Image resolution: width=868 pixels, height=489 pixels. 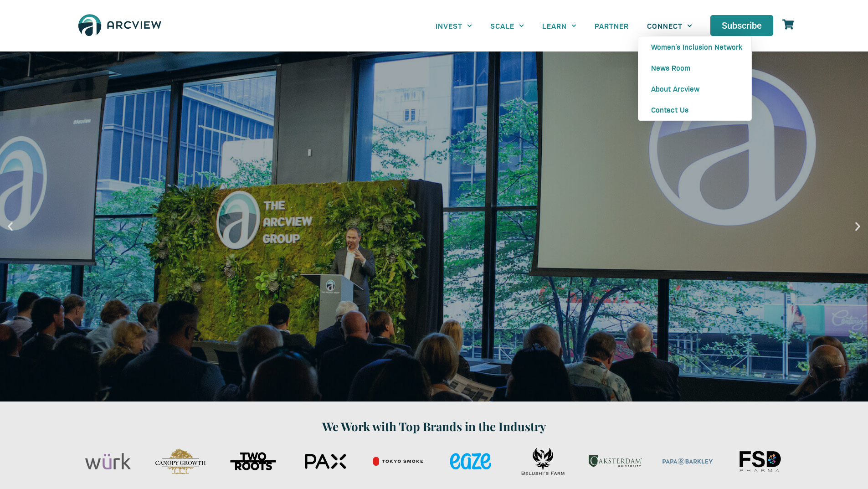 I want to click on div: 9 / 22, so click(x=760, y=461).